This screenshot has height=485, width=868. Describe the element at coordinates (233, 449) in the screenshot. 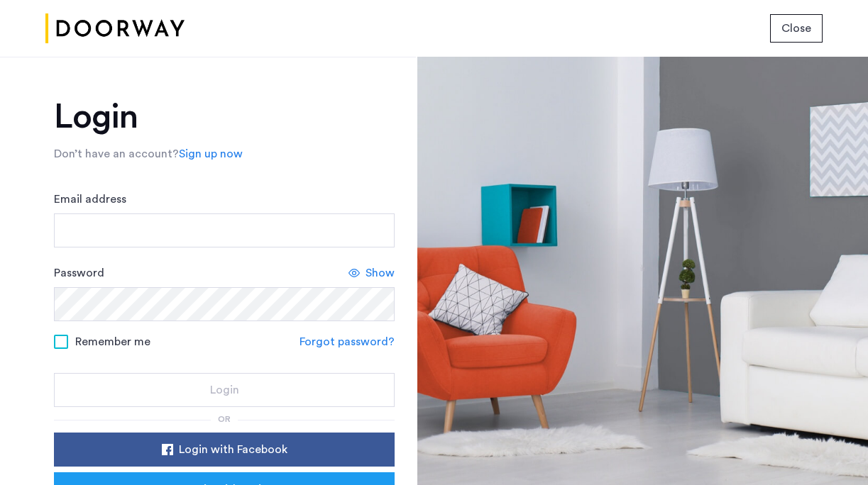

I see `span: Login with Facebook` at that location.